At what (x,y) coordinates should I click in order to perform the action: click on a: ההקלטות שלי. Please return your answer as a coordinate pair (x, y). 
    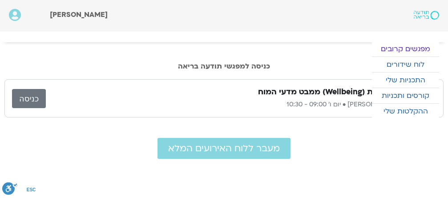
    Looking at the image, I should click on (406, 111).